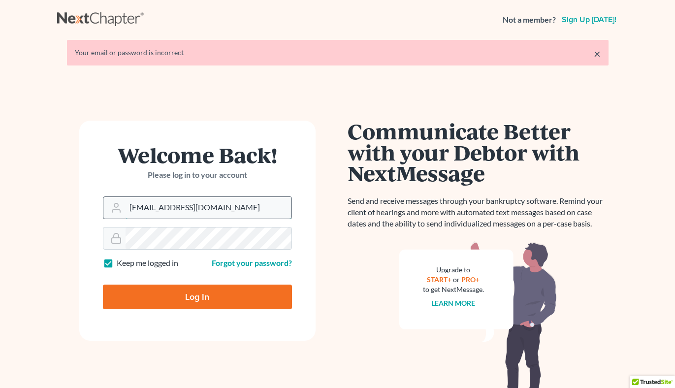 The width and height of the screenshot is (675, 388). Describe the element at coordinates (456, 279) in the screenshot. I see `span: or` at that location.